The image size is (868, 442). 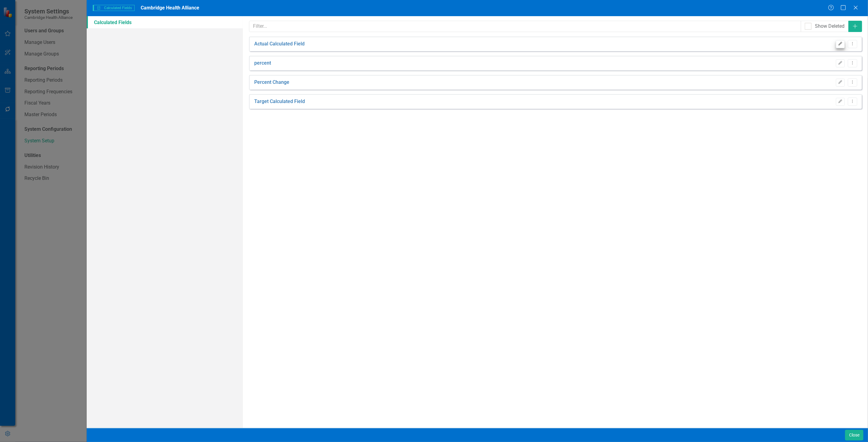 I want to click on a: percent, so click(x=262, y=64).